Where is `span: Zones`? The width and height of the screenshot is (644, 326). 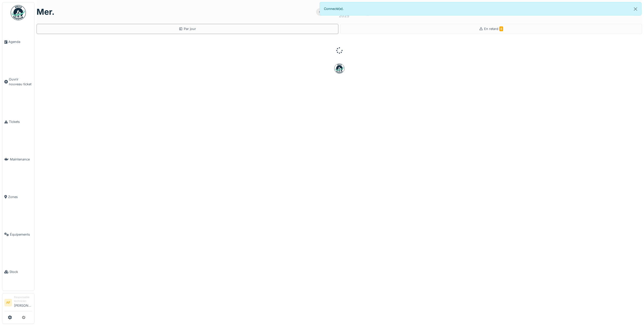
span: Zones is located at coordinates (20, 197).